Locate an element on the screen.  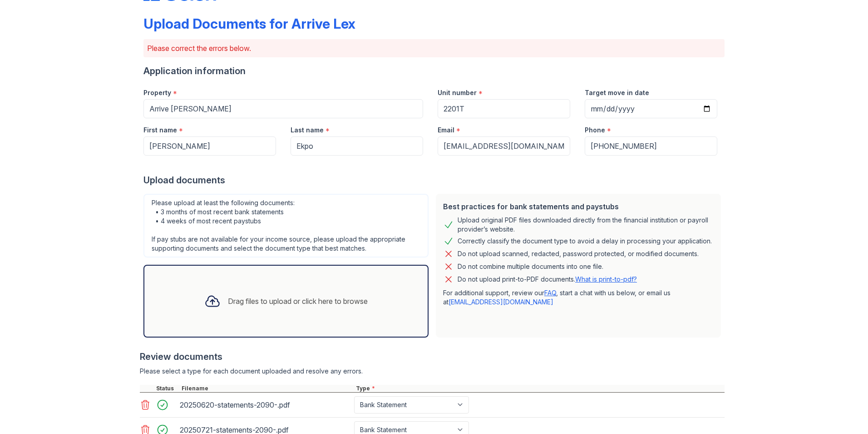
label: First name is located at coordinates (160, 130).